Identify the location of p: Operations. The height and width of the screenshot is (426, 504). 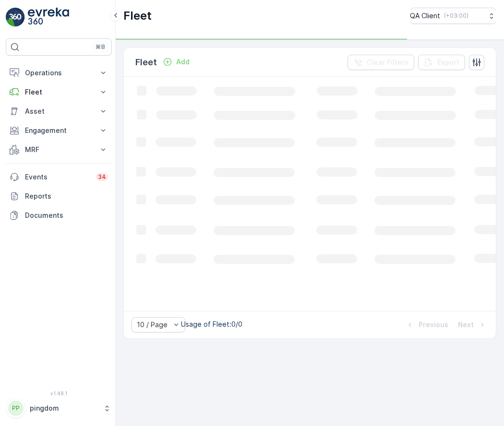
(59, 73).